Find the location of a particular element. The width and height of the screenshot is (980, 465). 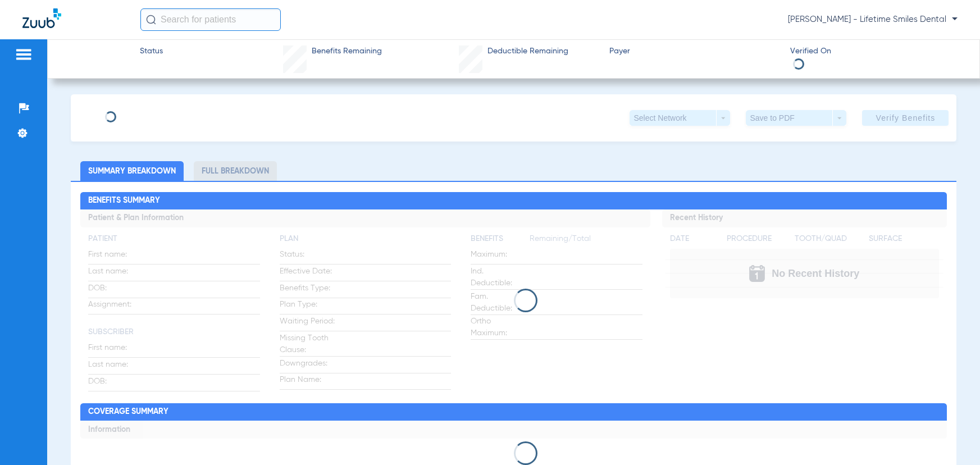

li: Summary Breakdown is located at coordinates (132, 170).